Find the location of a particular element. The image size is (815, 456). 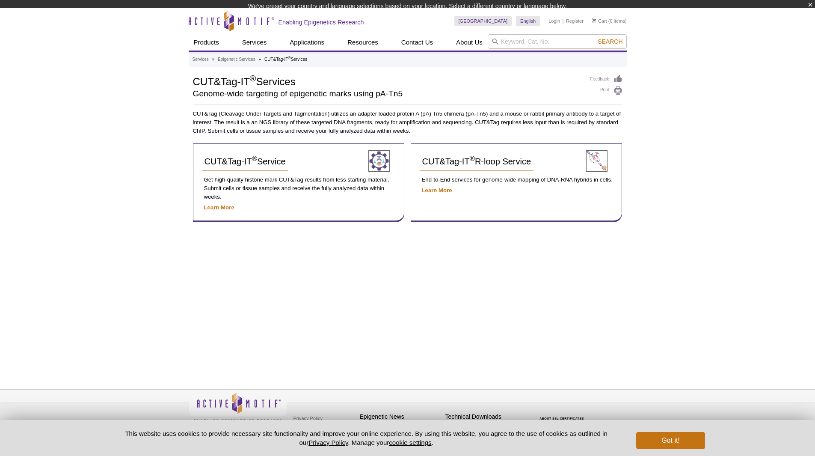

a: Cart is located at coordinates (599, 21).